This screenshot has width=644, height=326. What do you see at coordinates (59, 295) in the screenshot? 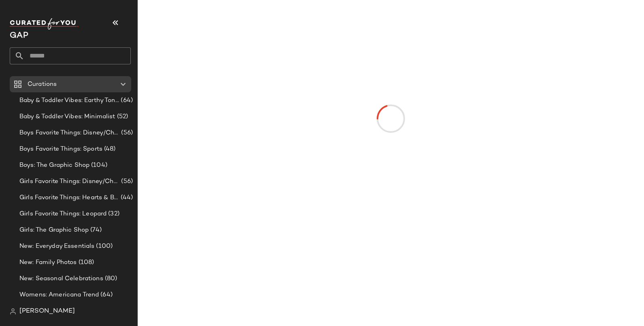
I see `span: Womens: Americana Trend` at bounding box center [59, 295].